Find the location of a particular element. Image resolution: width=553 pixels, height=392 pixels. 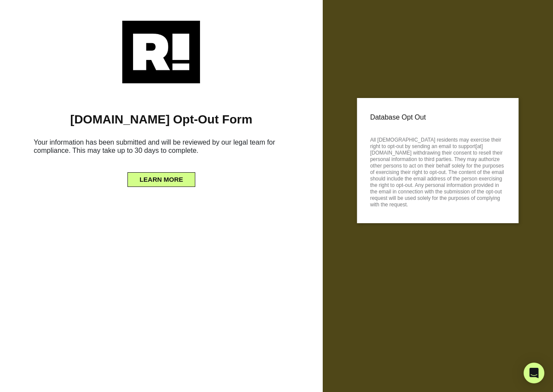

img: Retention.com is located at coordinates (161, 52).